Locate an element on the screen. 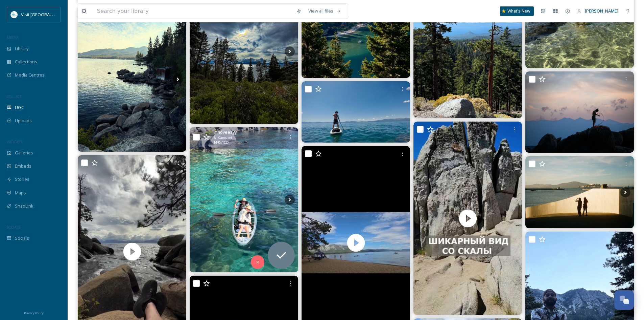 The image size is (644, 320). img: 🇺🇸 Lake Tahoe 🇺🇸 #2025 #laketahoe #sandharborlaketahoe #doggy #bichonfrisé #puppy is located at coordinates (244, 200).